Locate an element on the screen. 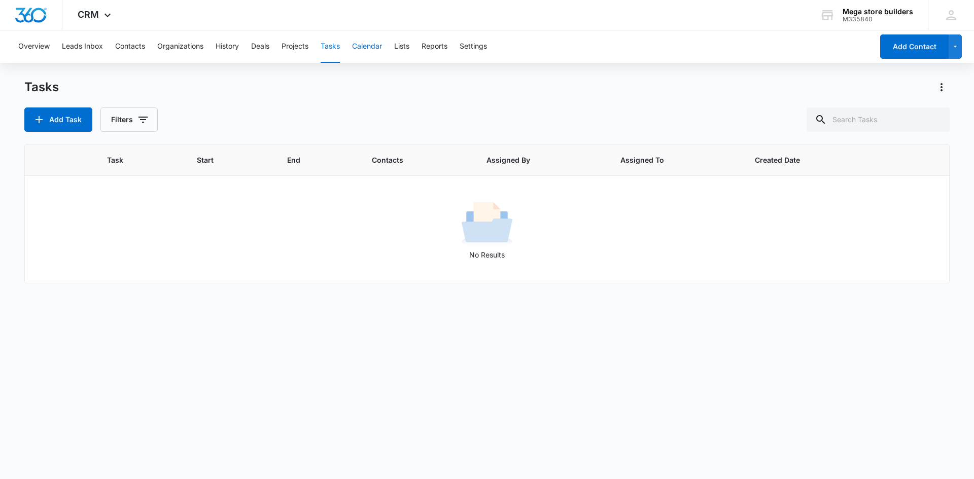 The image size is (974, 479). span: End is located at coordinates (310, 160).